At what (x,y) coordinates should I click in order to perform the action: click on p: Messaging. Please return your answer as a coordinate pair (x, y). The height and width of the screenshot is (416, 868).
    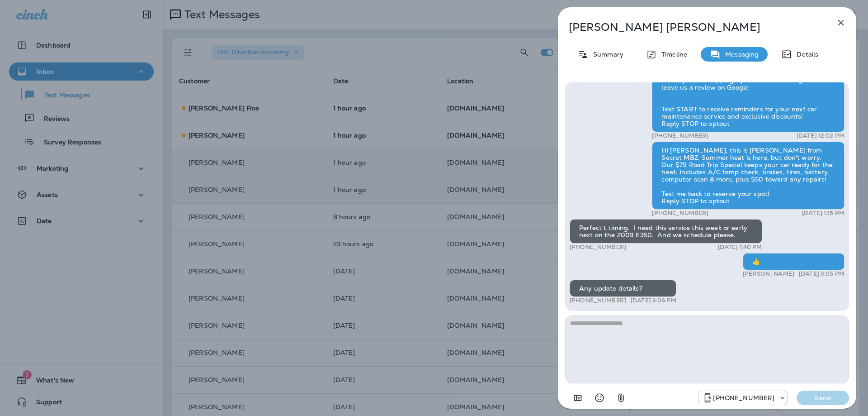
    Looking at the image, I should click on (739, 54).